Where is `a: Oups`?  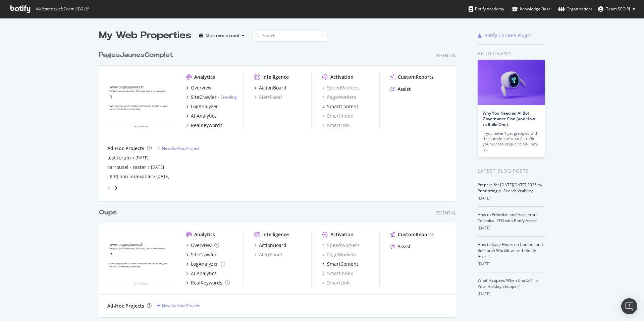
a: Oups is located at coordinates (109, 212).